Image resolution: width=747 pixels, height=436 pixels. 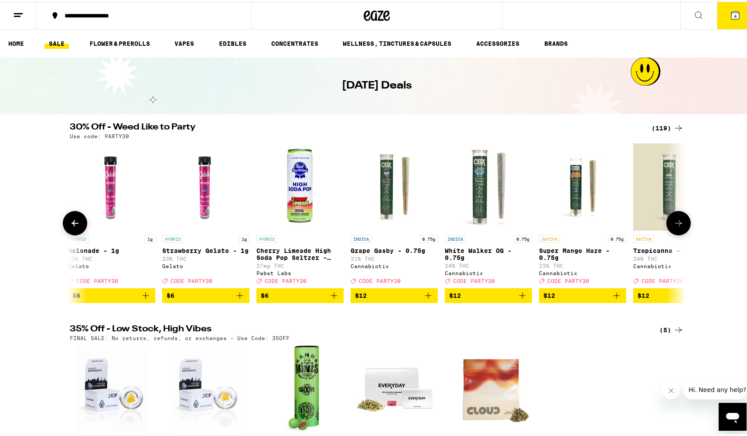 I want to click on a: Open page for Cherry Limeade High Soda Pop Seltzer - 25mg from Pabst Labs, so click(x=300, y=214).